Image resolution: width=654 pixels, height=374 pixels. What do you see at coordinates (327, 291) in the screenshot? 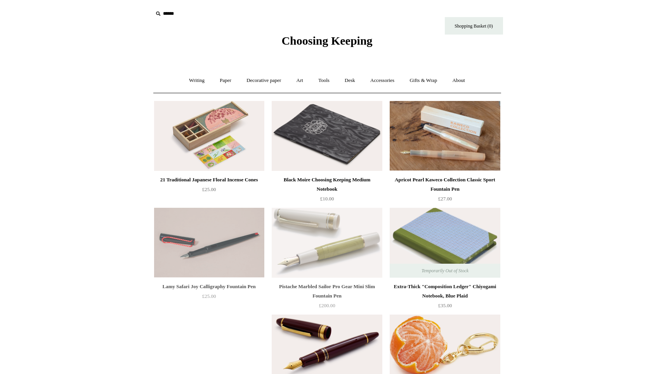
I see `div: Pistache Marbled Sailor Pro Gear Mini Slim Fountain Pen` at bounding box center [327, 291].